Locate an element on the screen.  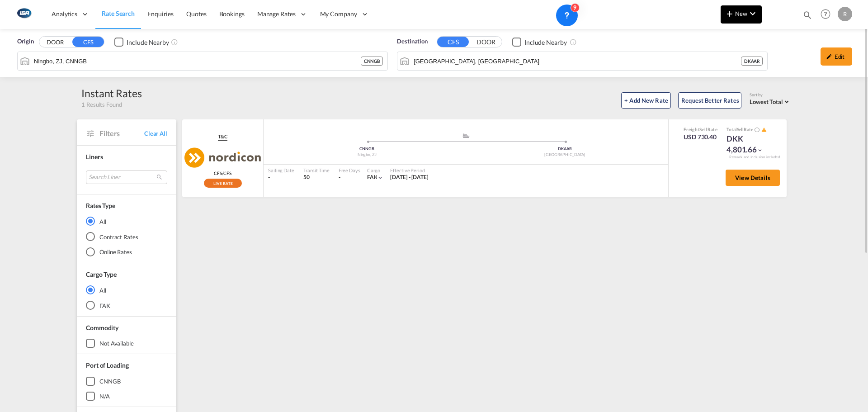
div: N/A is located at coordinates (104, 396).